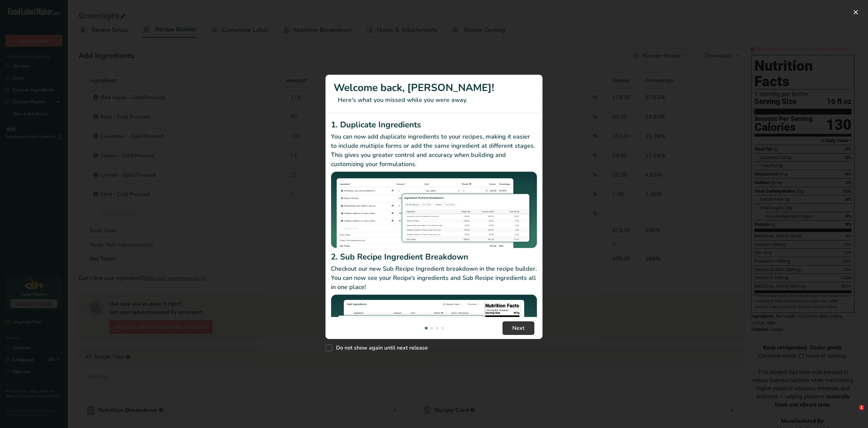 The height and width of the screenshot is (428, 868). What do you see at coordinates (434, 256) in the screenshot?
I see `h2: 2. Sub Recipe Ingredient Breakdown` at bounding box center [434, 256].